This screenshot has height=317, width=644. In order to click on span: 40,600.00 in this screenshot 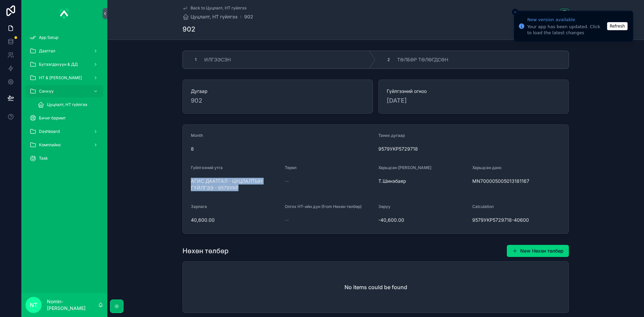, I will do `click(235, 220)`.